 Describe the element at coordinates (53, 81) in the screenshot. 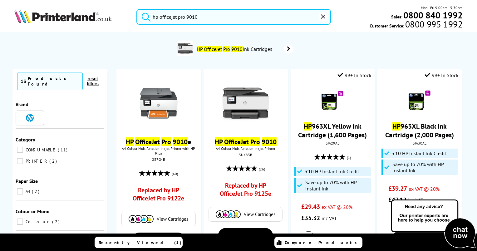

I see `div: Products Found` at that location.